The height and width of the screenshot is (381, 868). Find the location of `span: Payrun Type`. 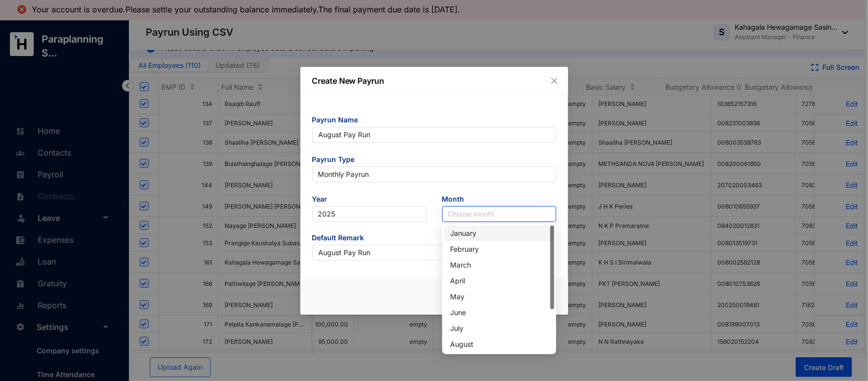

span: Payrun Type is located at coordinates (434, 160).